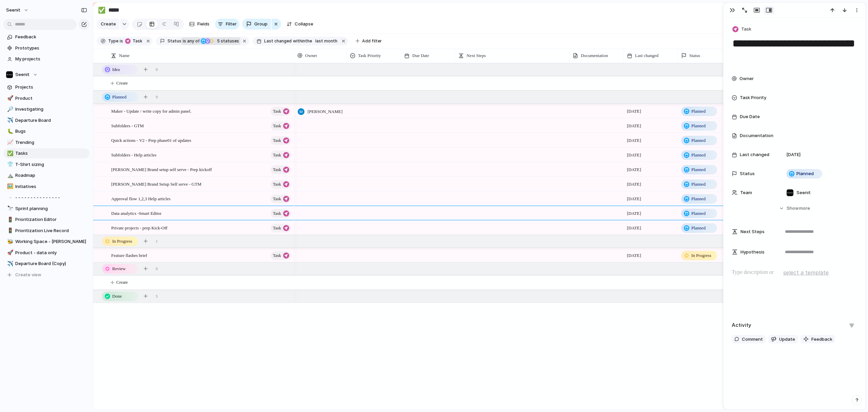 This screenshot has width=868, height=412. Describe the element at coordinates (372, 41) in the screenshot. I see `span: Add filter` at that location.